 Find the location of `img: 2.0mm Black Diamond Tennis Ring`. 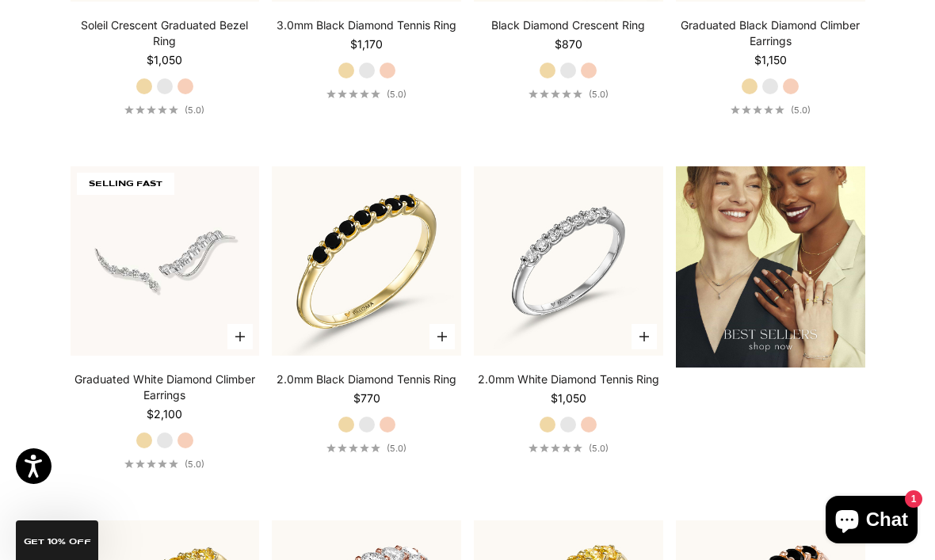

img: 2.0mm Black Diamond Tennis Ring is located at coordinates (366, 261).